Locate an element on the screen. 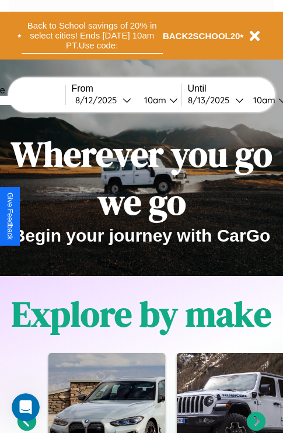 This screenshot has height=433, width=283. label: From is located at coordinates (127, 89).